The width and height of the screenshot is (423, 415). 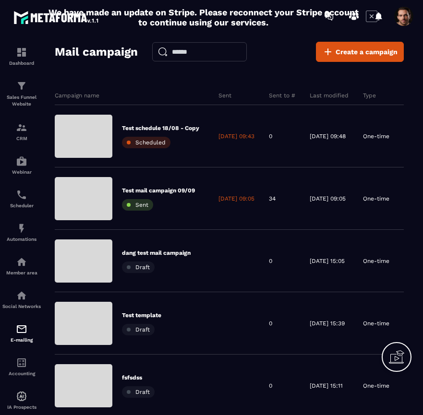 I want to click on img: scheduler, so click(x=22, y=195).